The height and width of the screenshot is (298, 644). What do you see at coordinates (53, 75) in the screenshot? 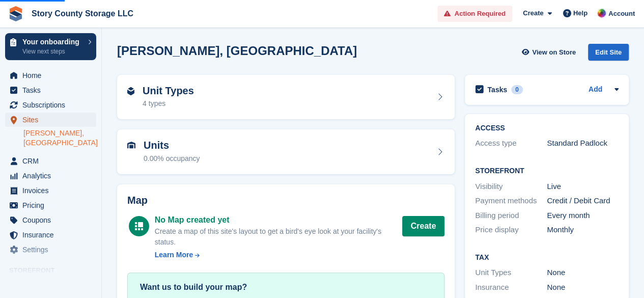
I see `span: Home` at bounding box center [53, 75].